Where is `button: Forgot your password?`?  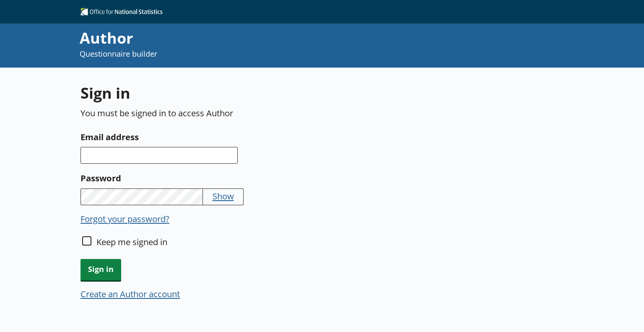
button: Forgot your password? is located at coordinates (125, 219).